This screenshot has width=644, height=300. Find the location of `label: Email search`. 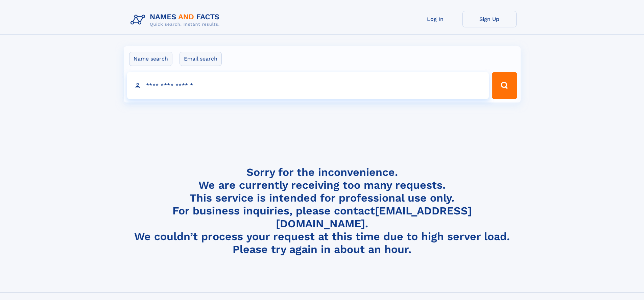

label: Email search is located at coordinates (200, 59).